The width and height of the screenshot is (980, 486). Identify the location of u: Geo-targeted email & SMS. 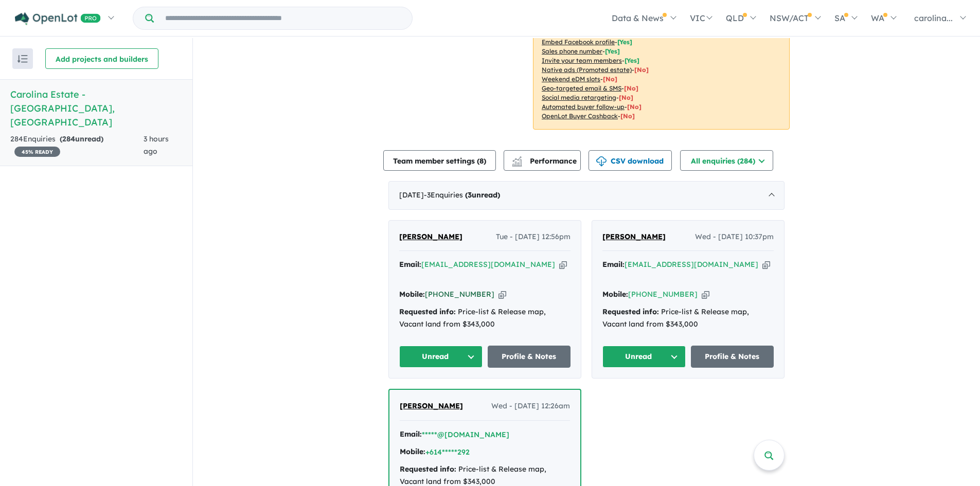
(581, 88).